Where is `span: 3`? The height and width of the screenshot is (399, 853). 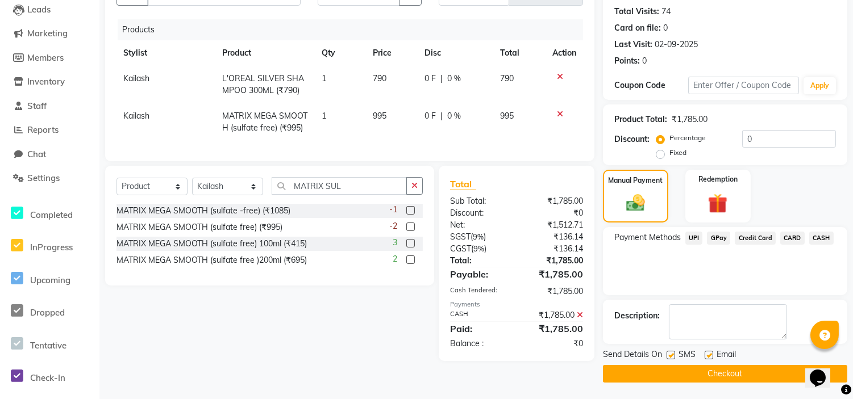
span: 3 is located at coordinates (395, 243).